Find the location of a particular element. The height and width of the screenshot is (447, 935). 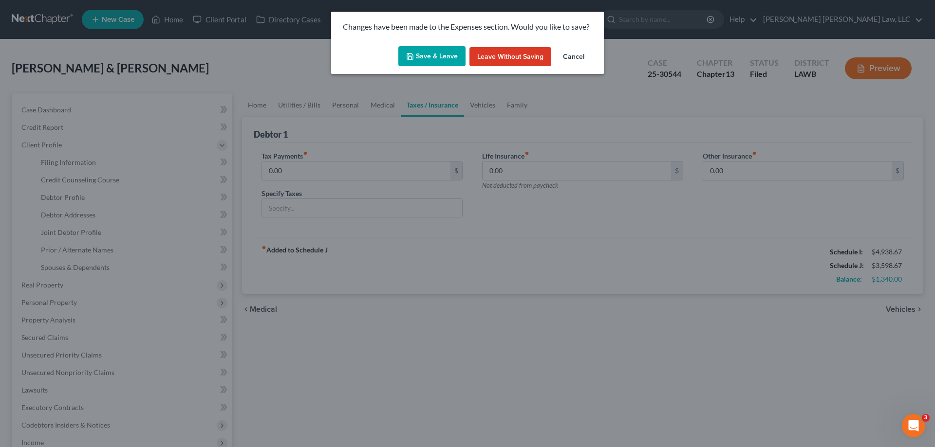

p: Changes have been made to the Expenses section. Would you like to save? is located at coordinates (467, 27).